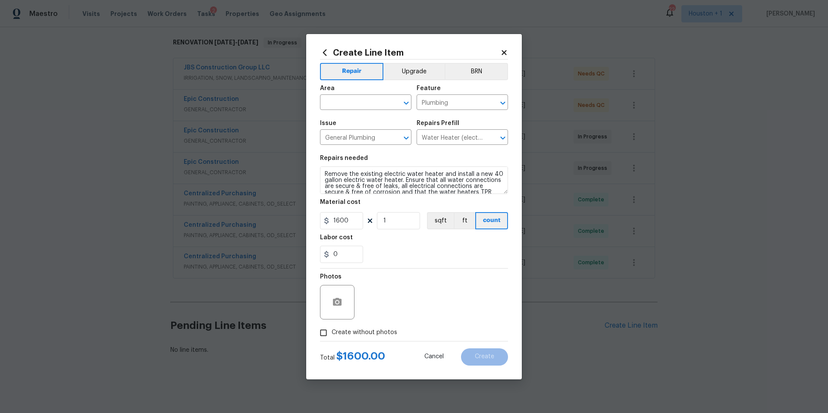 This screenshot has width=828, height=413. What do you see at coordinates (438, 123) in the screenshot?
I see `h5: Repairs Prefill` at bounding box center [438, 123].